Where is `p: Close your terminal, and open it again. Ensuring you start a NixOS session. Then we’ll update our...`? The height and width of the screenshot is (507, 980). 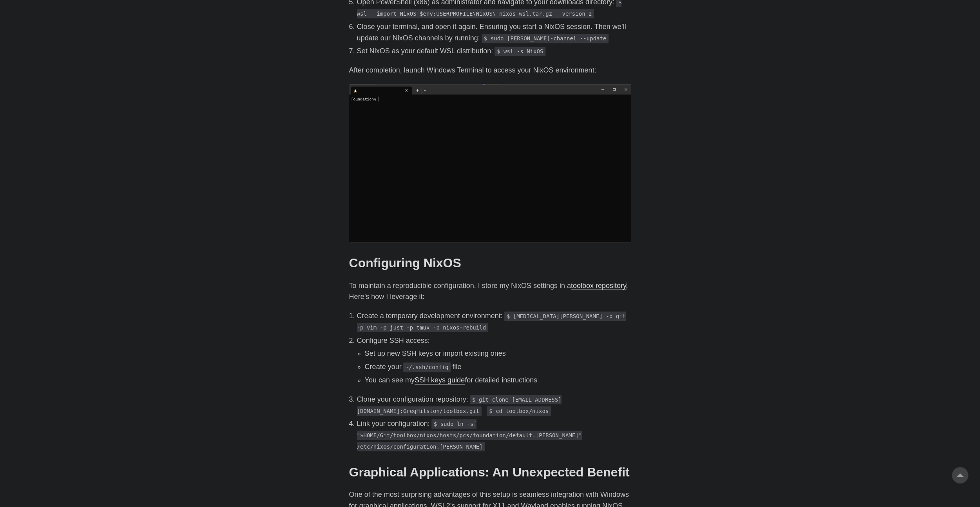 p: Close your terminal, and open it again. Ensuring you start a NixOS session. Then we’ll update our... is located at coordinates (495, 32).